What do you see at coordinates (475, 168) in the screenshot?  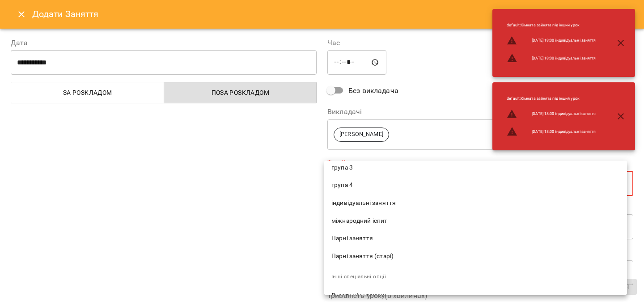 I see `span: група 3` at bounding box center [475, 168].